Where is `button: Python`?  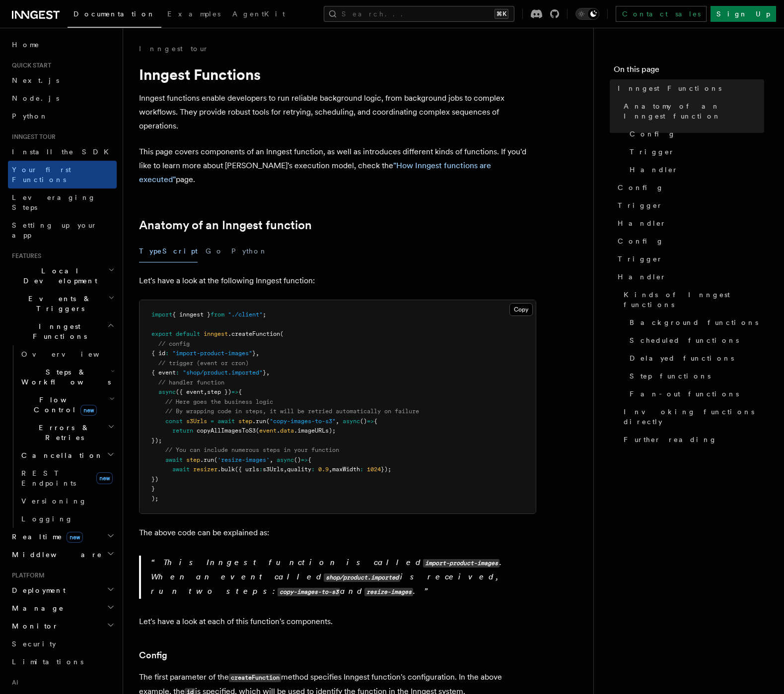
button: Python is located at coordinates (249, 251).